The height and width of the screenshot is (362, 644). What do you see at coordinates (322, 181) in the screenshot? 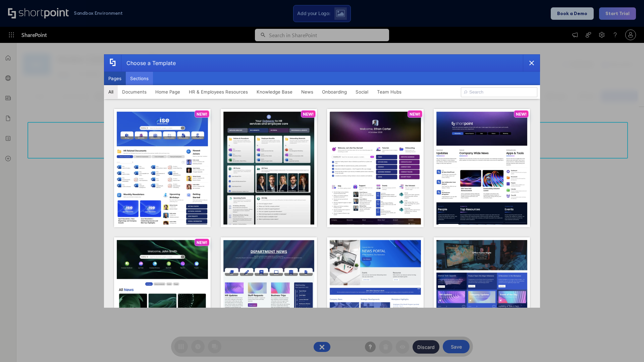
I see `div: template selector` at bounding box center [322, 181].